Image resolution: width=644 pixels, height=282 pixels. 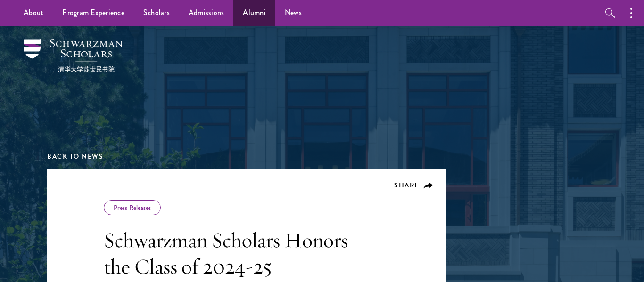 I want to click on span: Share, so click(x=406, y=185).